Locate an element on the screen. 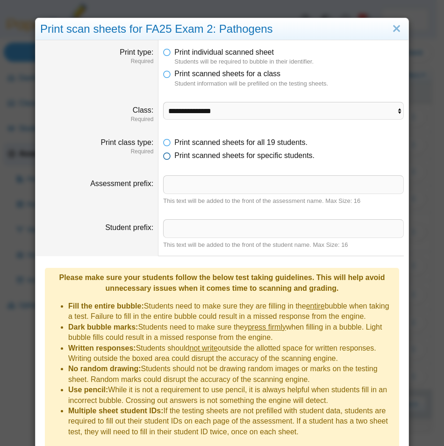 The width and height of the screenshot is (444, 446). li: Students should not be drawing random images or marks on the testing sheet. Random marks could di... is located at coordinates (231, 374).